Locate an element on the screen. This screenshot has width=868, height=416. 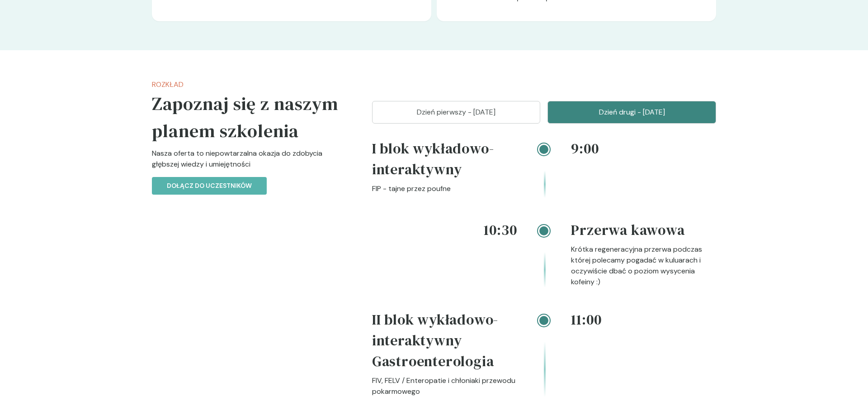
p: Rozkład is located at coordinates (248, 85).